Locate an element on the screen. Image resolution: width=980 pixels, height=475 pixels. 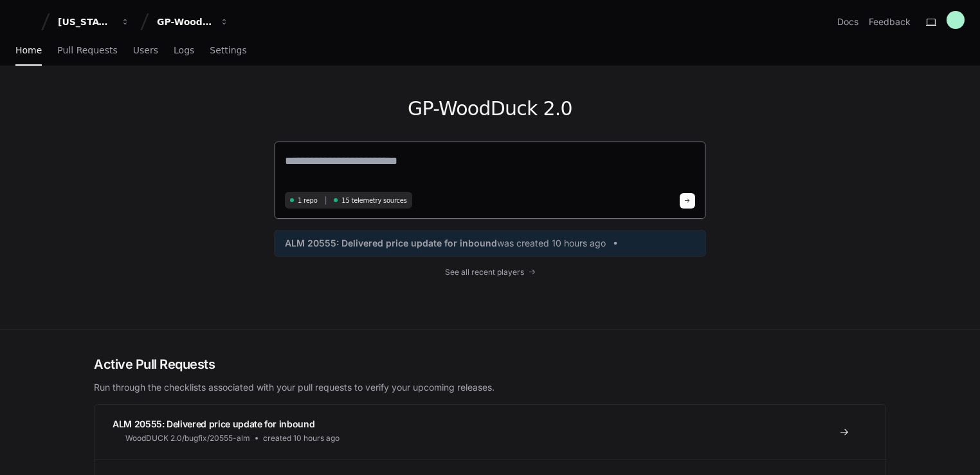
a: See all recent players is located at coordinates (490, 272).